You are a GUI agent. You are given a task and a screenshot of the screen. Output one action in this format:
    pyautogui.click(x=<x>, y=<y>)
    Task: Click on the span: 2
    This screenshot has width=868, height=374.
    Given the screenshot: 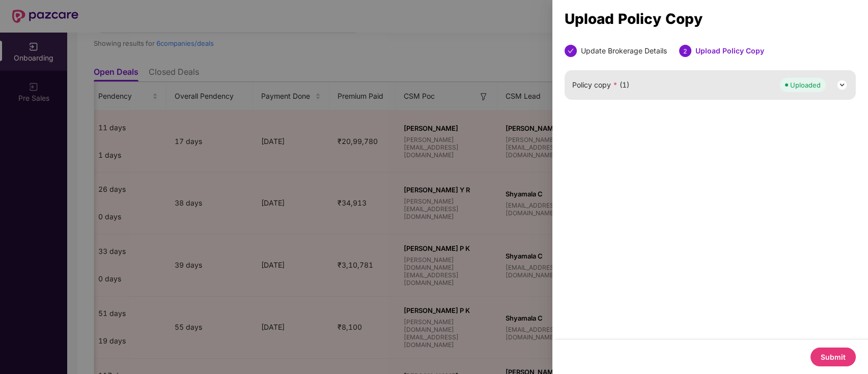 What is the action you would take?
    pyautogui.click(x=685, y=51)
    